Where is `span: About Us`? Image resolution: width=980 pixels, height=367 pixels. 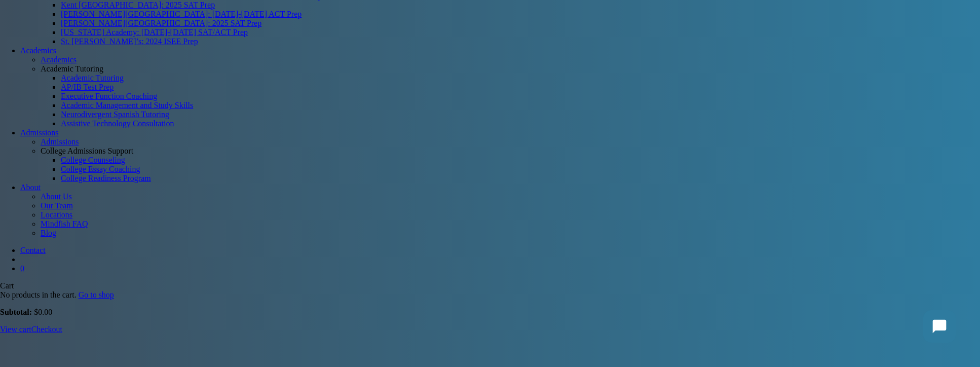
span: About Us is located at coordinates (56, 196).